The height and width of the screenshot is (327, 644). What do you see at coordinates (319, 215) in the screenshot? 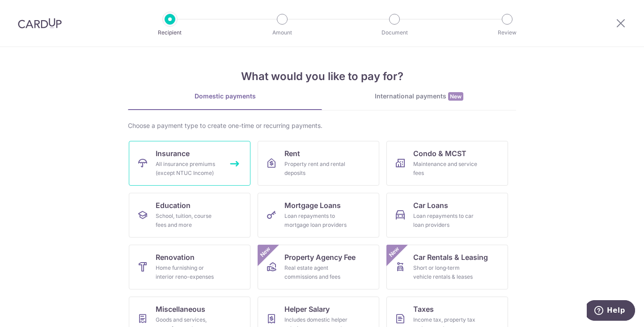
I see `a: Mortgage LoansLoan repayments to mortgage loan providers` at bounding box center [319, 215].